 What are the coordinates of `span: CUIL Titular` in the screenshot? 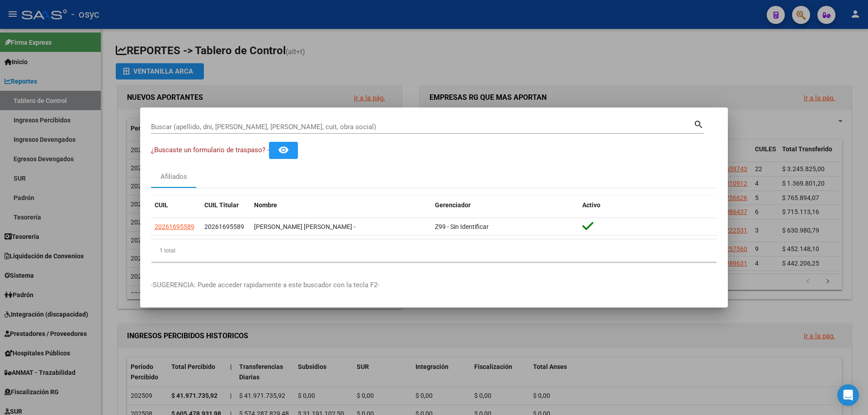 It's located at (222, 205).